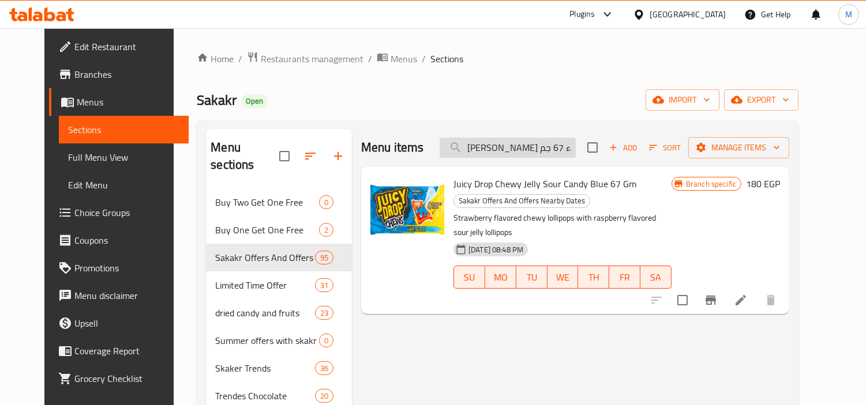 The width and height of the screenshot is (866, 405). Describe the element at coordinates (265, 313) in the screenshot. I see `span: dried candy and fruits` at that location.